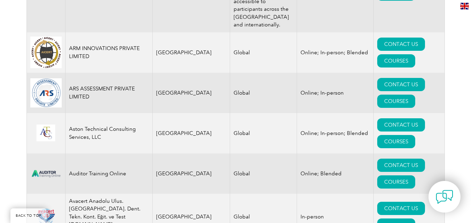 This screenshot has width=471, height=223. What do you see at coordinates (46, 52) in the screenshot?
I see `img: d4f7149c-8dc9-ef11-a72f-002248108aed-logo.jpg` at bounding box center [46, 52].